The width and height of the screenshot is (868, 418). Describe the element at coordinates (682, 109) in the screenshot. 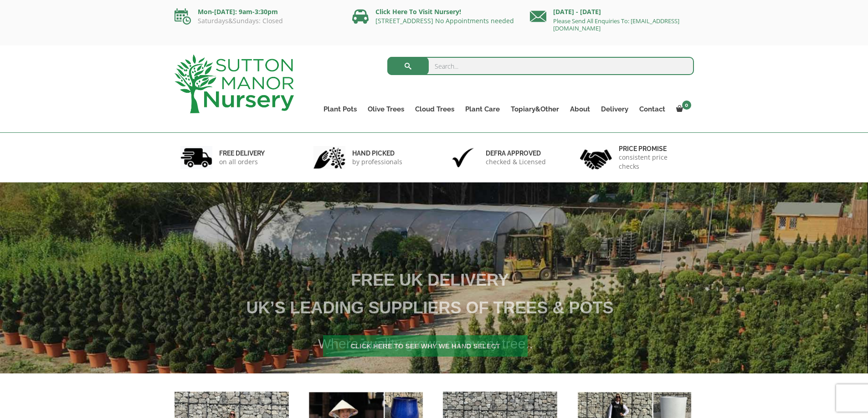

I see `a: 0` at that location.